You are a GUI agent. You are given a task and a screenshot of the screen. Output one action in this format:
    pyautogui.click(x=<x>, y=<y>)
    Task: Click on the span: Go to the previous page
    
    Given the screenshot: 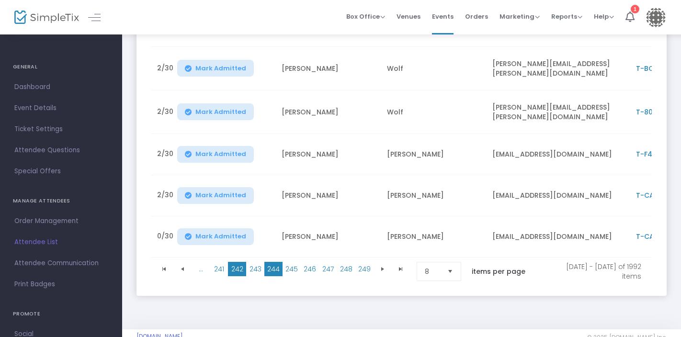 What is the action you would take?
    pyautogui.click(x=183, y=269)
    